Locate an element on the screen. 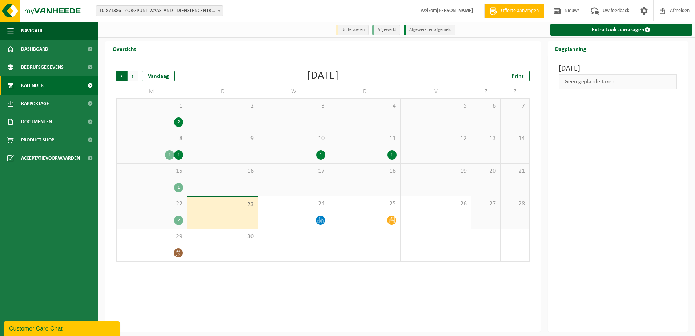  span: 3 is located at coordinates (294, 106).